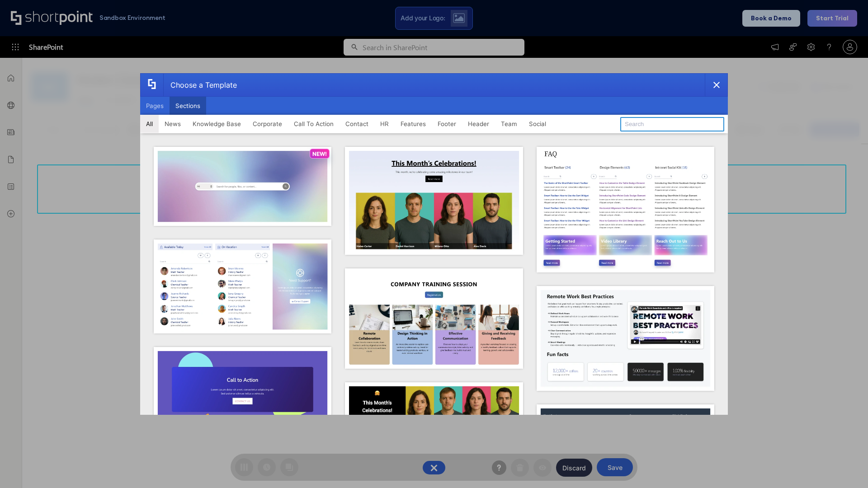 The width and height of the screenshot is (868, 488). What do you see at coordinates (357, 124) in the screenshot?
I see `button: Contact` at bounding box center [357, 124].